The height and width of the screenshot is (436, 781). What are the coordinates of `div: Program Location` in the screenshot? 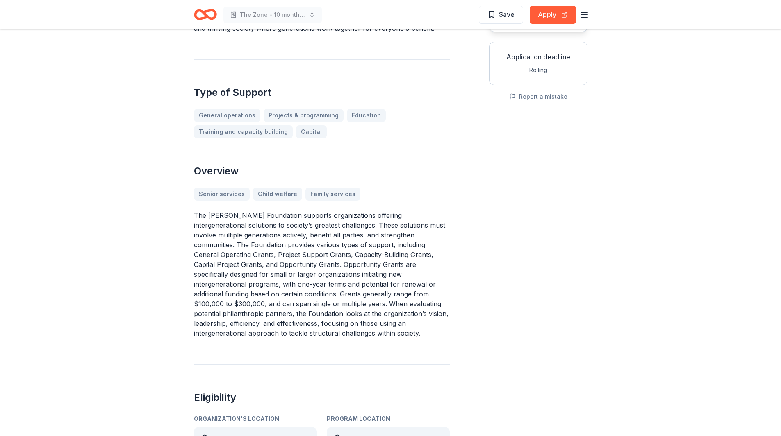 It's located at (388, 419).